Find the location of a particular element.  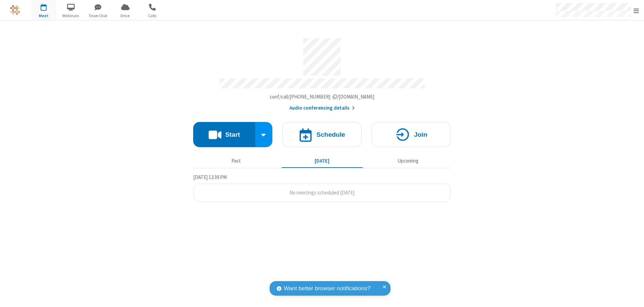

section: Today's Meetings is located at coordinates (322, 188).